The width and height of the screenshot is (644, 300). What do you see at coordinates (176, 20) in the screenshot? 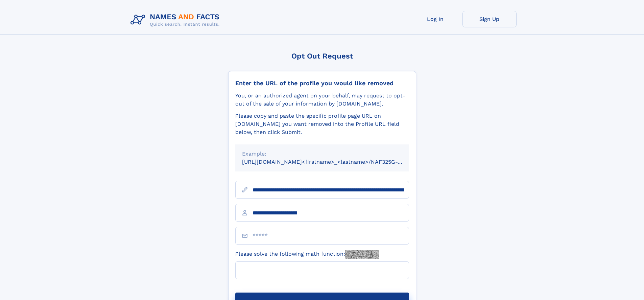
I see `img: Logo Names and Facts` at bounding box center [176, 20].